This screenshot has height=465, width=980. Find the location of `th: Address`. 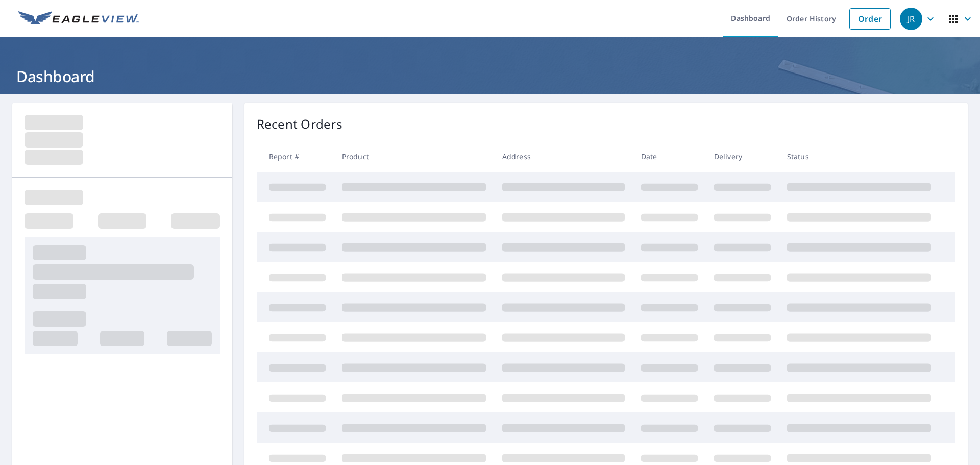

th: Address is located at coordinates (563, 156).